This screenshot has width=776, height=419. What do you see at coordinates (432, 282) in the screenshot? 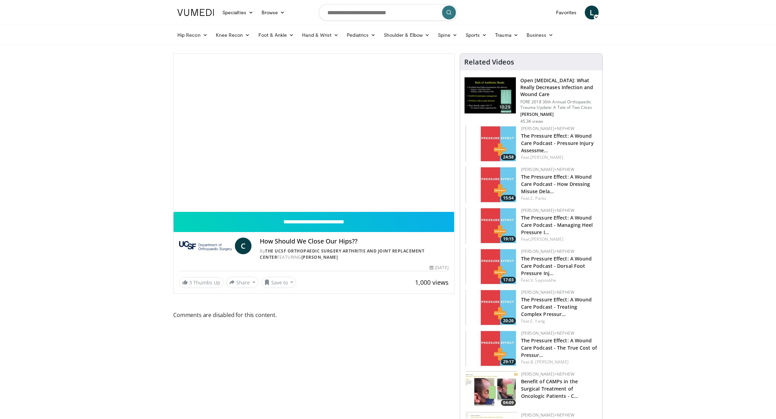
I see `span: 1,000 views` at bounding box center [432, 282].